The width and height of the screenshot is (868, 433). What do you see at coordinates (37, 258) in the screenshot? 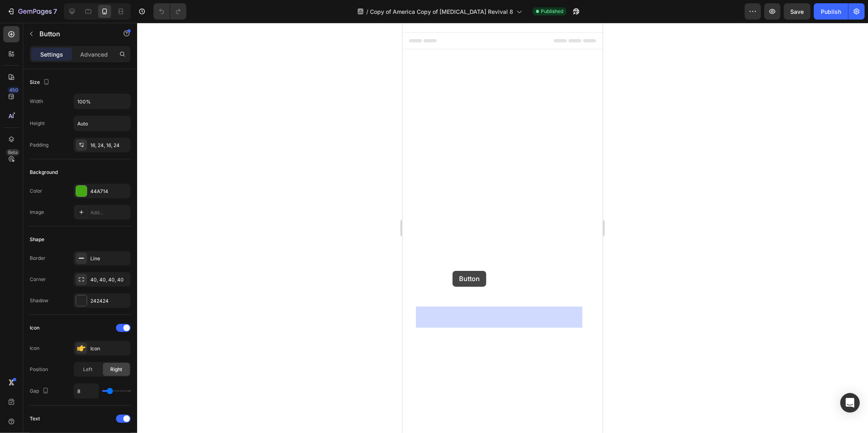
I see `div: Border` at bounding box center [37, 258].